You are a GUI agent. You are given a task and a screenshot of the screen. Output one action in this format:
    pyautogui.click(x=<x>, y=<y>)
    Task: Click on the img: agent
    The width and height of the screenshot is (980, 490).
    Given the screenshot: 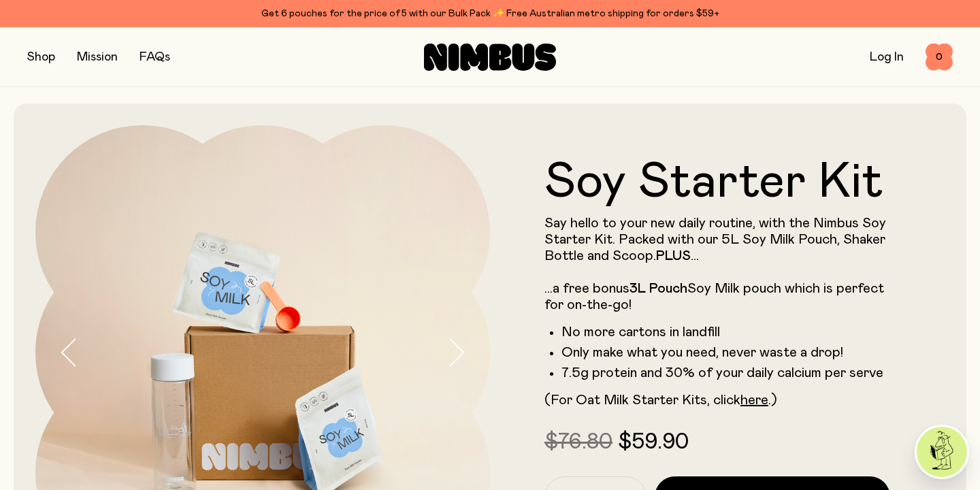 What is the action you would take?
    pyautogui.click(x=942, y=453)
    